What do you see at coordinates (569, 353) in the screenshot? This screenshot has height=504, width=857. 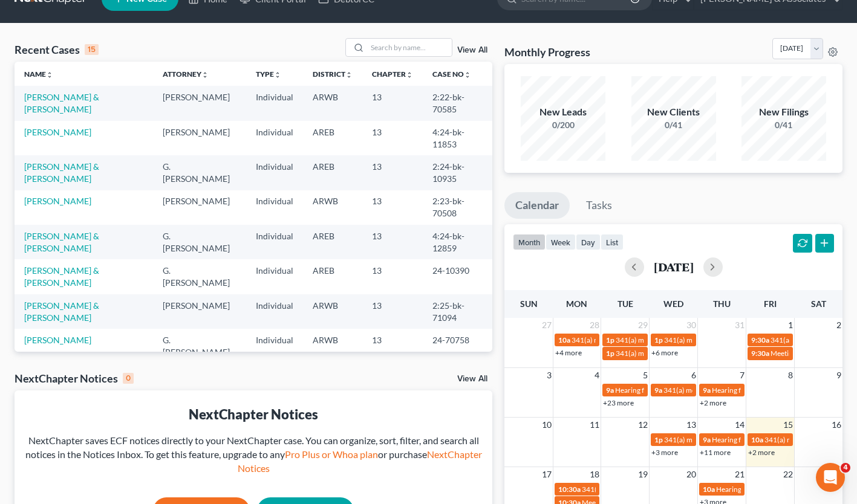 I see `a: +4 more` at bounding box center [569, 353].